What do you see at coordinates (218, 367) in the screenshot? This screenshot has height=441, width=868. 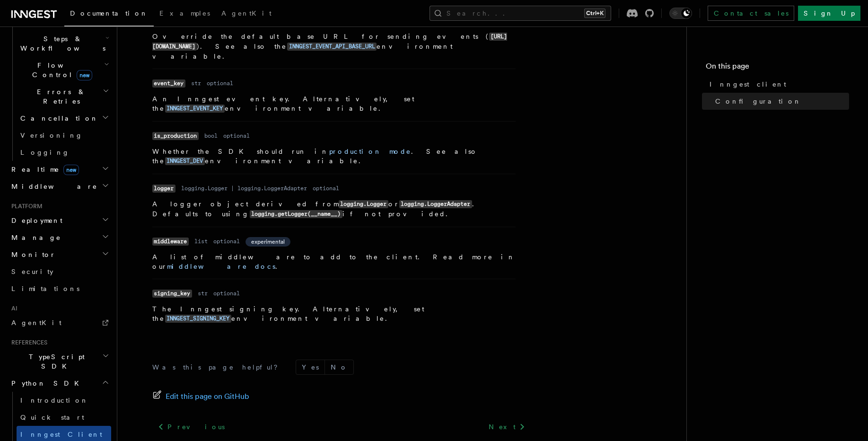 I see `p: Was this page helpful?` at bounding box center [218, 367].